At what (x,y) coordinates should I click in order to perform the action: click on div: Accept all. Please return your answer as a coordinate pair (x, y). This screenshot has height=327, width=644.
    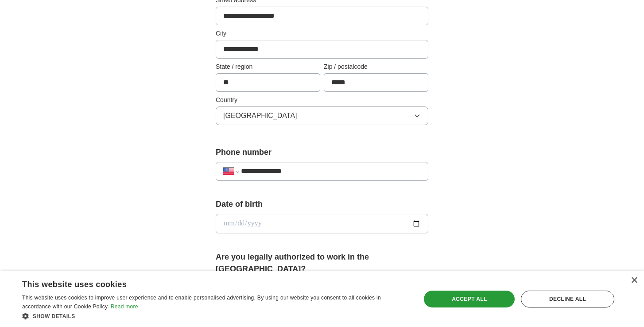
    Looking at the image, I should click on (469, 299).